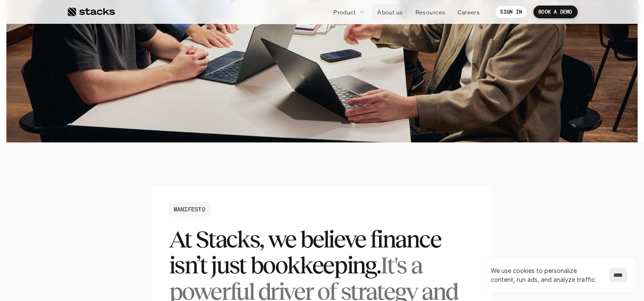 The height and width of the screenshot is (301, 644). Describe the element at coordinates (511, 12) in the screenshot. I see `a: SIGN IN` at that location.